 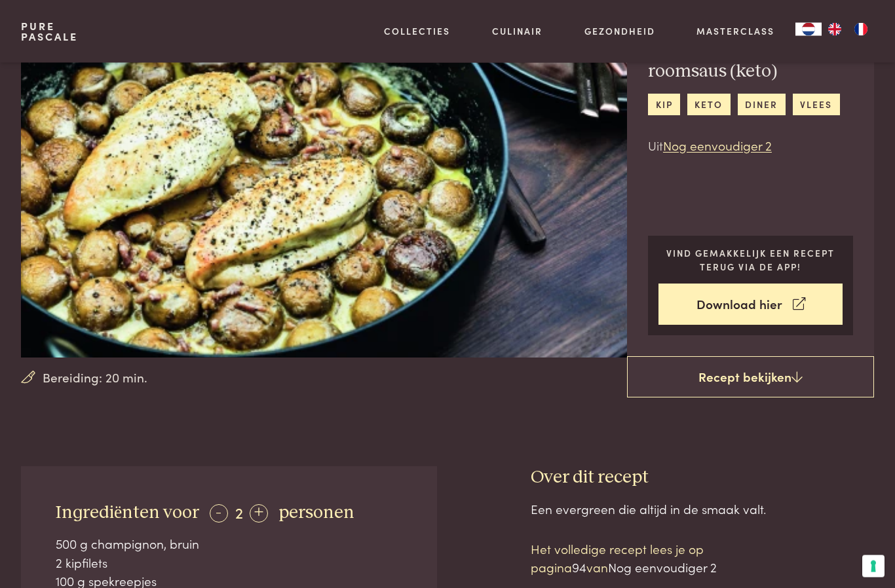 What do you see at coordinates (750, 304) in the screenshot?
I see `a: Download hier` at bounding box center [750, 304].